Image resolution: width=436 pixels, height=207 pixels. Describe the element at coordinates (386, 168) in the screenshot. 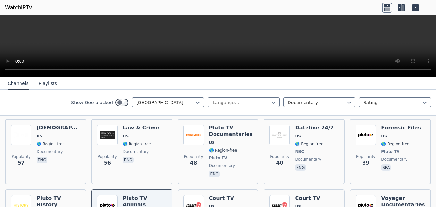

I see `p: spa` at that location.